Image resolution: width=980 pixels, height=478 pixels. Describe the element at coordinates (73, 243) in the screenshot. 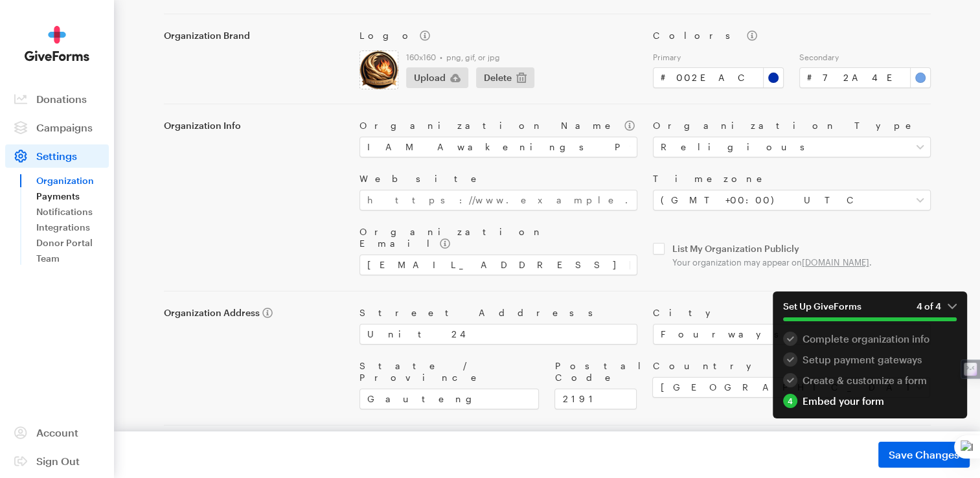

I see `a: Donor Portal` at that location.